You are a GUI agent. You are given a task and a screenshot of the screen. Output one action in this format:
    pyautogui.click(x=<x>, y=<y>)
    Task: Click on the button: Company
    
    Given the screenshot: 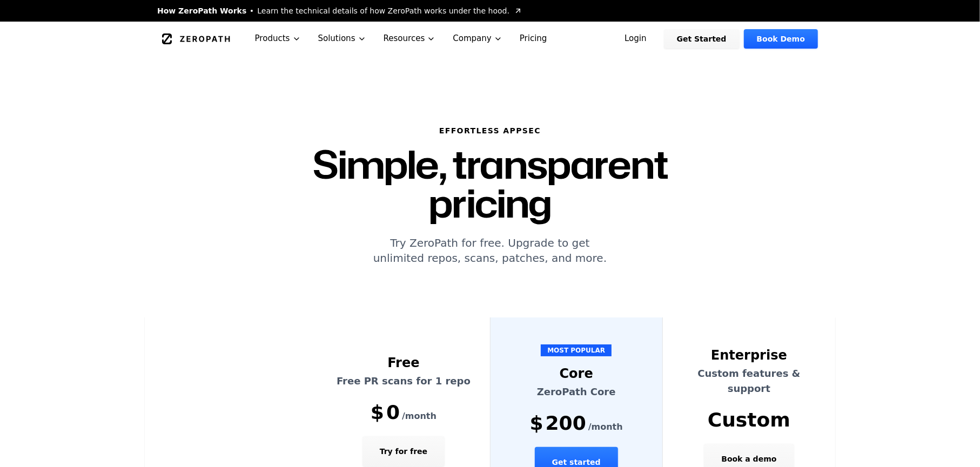 What is the action you would take?
    pyautogui.click(x=477, y=38)
    